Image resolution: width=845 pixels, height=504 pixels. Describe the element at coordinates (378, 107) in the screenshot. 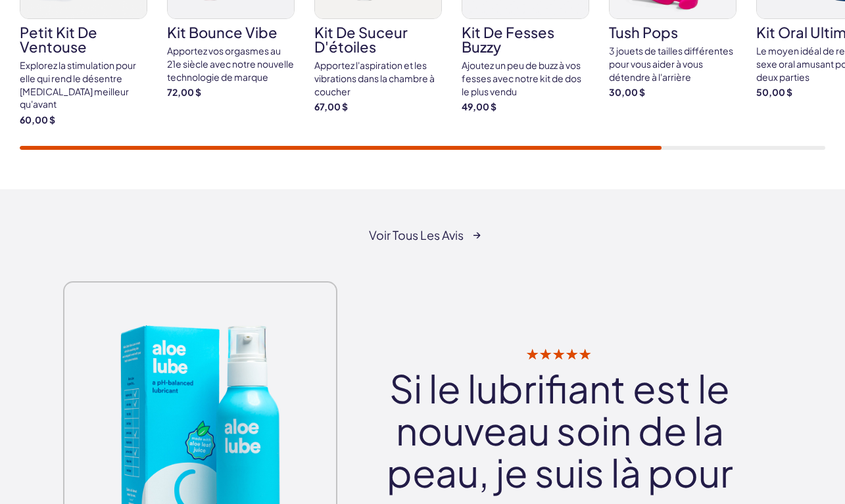

I see `strong: 67,00 $` at that location.